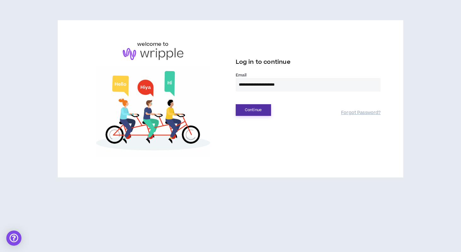 The height and width of the screenshot is (252, 461). Describe the element at coordinates (153, 112) in the screenshot. I see `img: Welcome to Wripple` at that location.